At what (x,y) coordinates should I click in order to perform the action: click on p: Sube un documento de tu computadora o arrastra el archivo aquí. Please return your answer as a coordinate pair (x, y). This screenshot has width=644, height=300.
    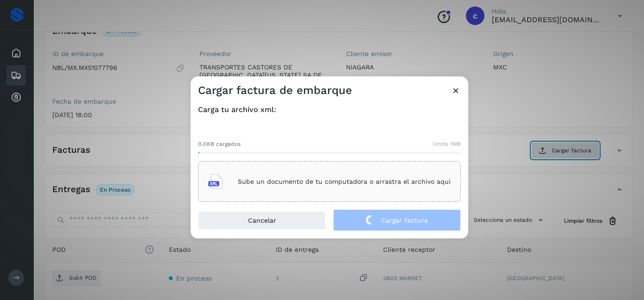
    Looking at the image, I should click on (344, 182).